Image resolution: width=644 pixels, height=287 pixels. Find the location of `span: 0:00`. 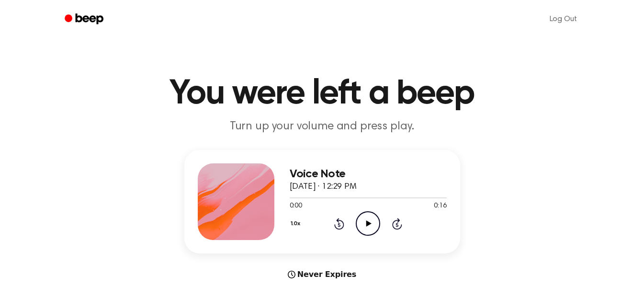

span: 0:00 is located at coordinates (296, 206).